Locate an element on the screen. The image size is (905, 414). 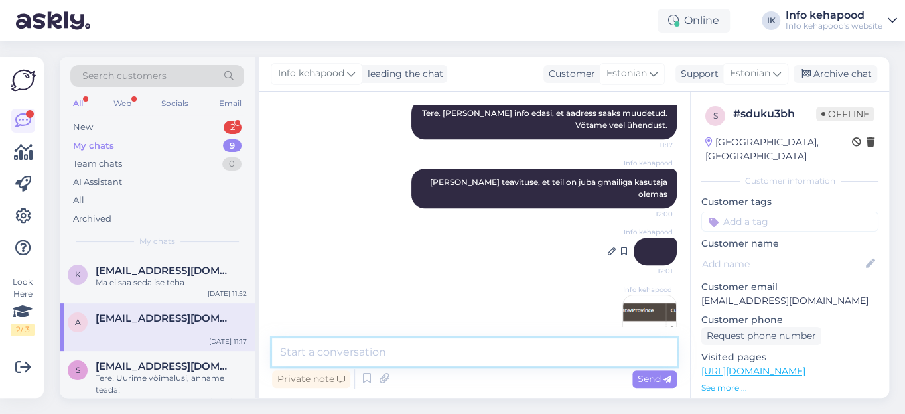
div: # sduku3bh is located at coordinates (774, 114).